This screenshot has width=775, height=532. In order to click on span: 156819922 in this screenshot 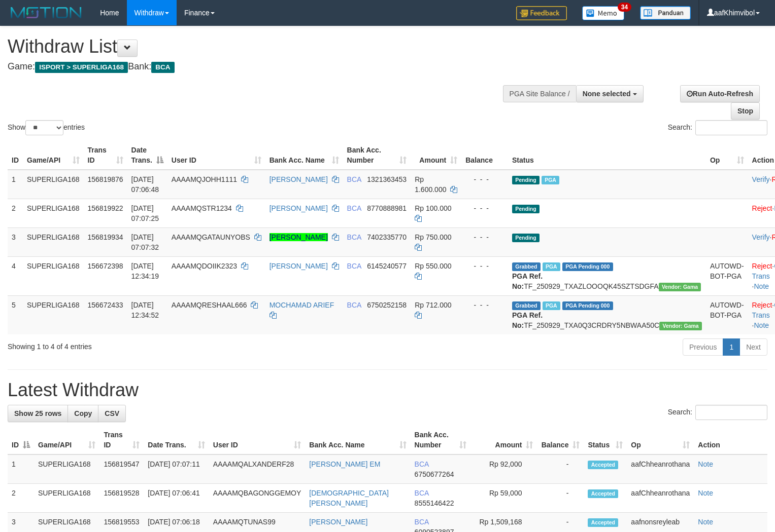, I will do `click(105, 208)`.